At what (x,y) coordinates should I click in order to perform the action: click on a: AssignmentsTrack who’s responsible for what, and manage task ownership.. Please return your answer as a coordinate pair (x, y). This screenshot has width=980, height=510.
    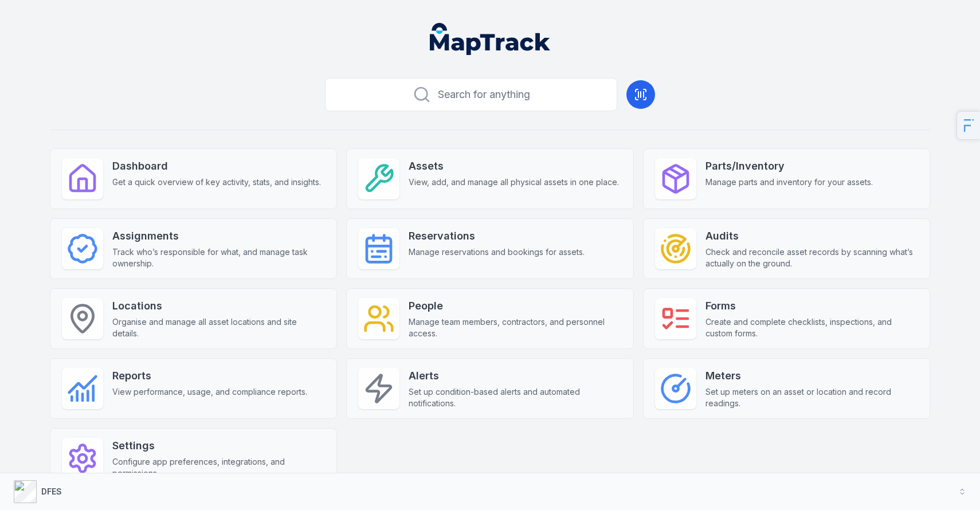
    Looking at the image, I should click on (193, 249).